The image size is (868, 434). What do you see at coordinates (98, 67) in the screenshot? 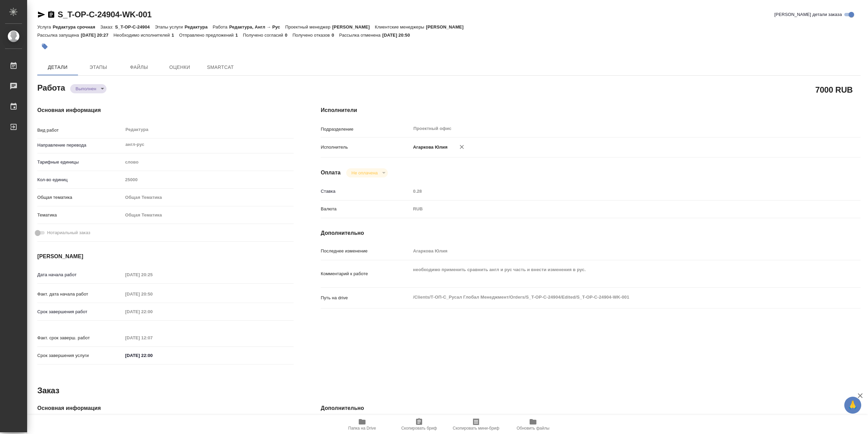
I see `span: Этапы` at bounding box center [98, 67].